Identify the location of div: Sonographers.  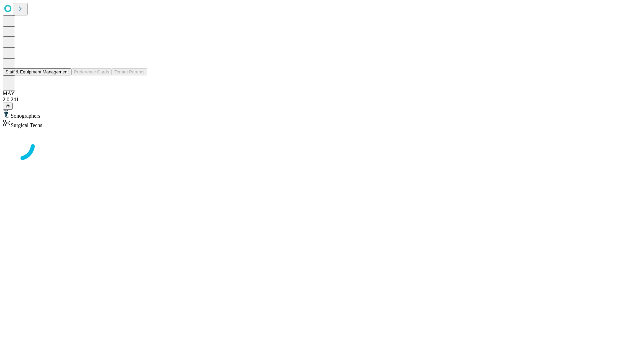
(322, 114).